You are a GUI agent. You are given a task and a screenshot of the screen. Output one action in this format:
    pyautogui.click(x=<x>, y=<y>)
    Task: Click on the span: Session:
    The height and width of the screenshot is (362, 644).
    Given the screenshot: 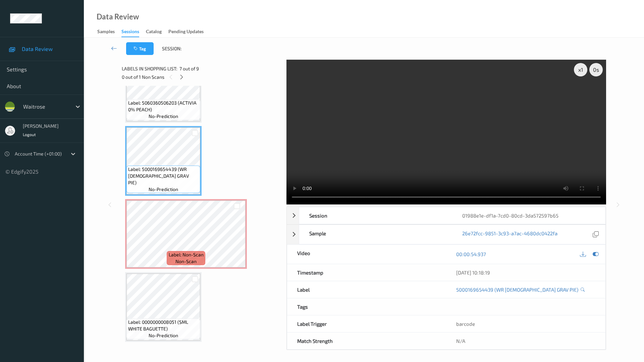 What is the action you would take?
    pyautogui.click(x=172, y=48)
    